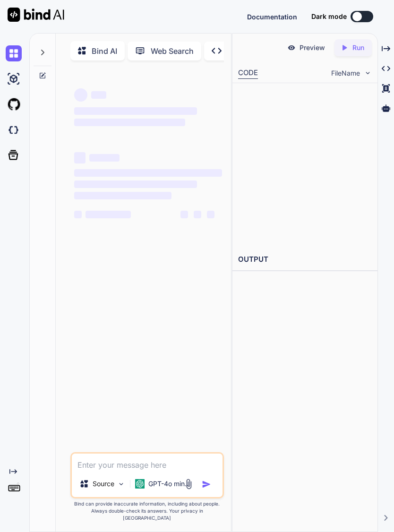  I want to click on img: attachment, so click(189, 483).